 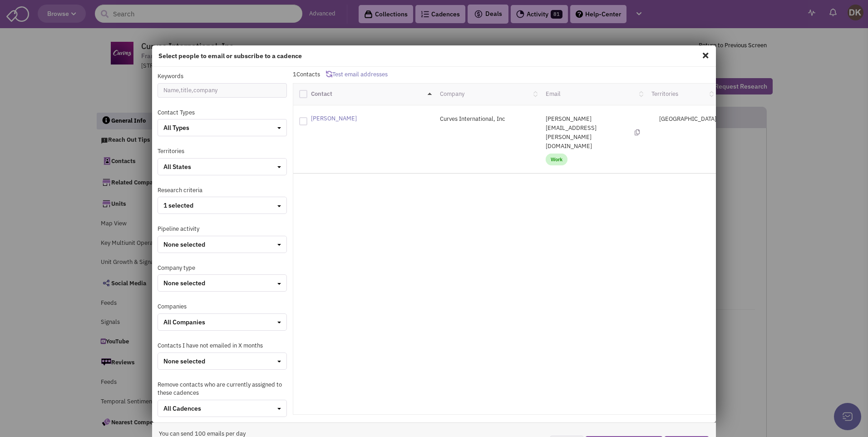 What do you see at coordinates (434, 56) in the screenshot?
I see `h4: Select people to email or subscribe to a cadence` at bounding box center [434, 56].